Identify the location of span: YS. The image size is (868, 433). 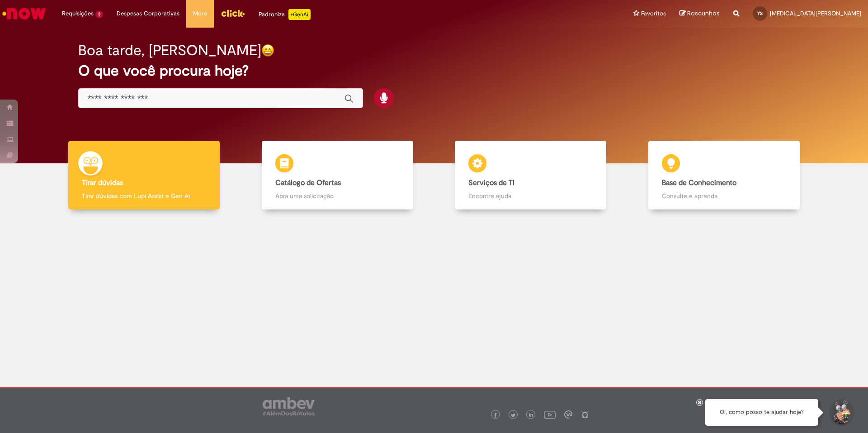
(760, 13).